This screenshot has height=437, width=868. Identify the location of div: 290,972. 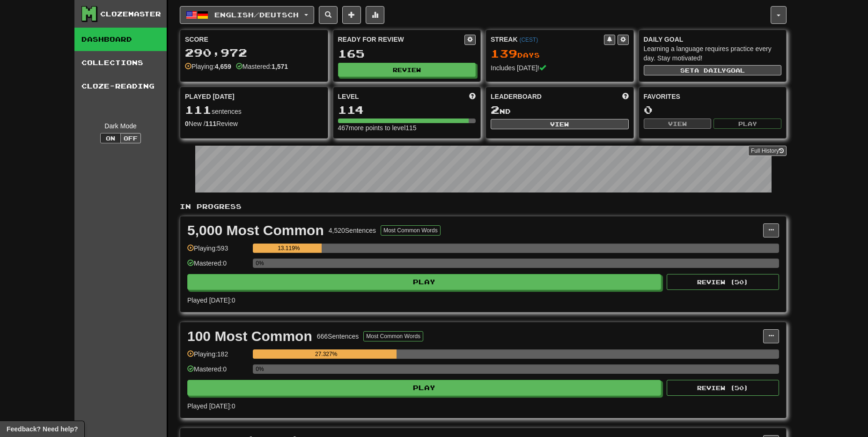
(253, 52).